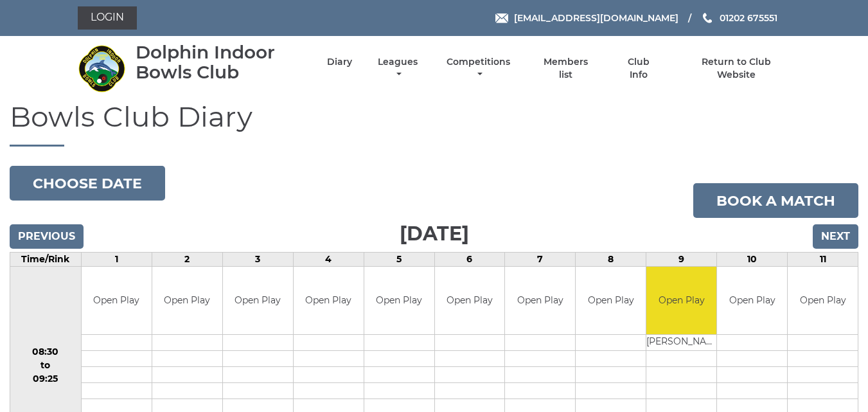  What do you see at coordinates (470, 260) in the screenshot?
I see `td: 6` at bounding box center [470, 260].